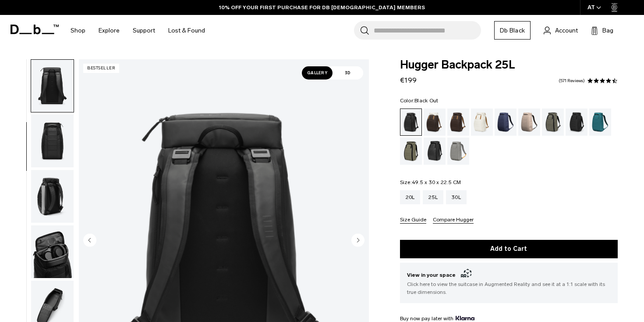 This screenshot has width=644, height=322. I want to click on a: Reflective Black, so click(435, 151).